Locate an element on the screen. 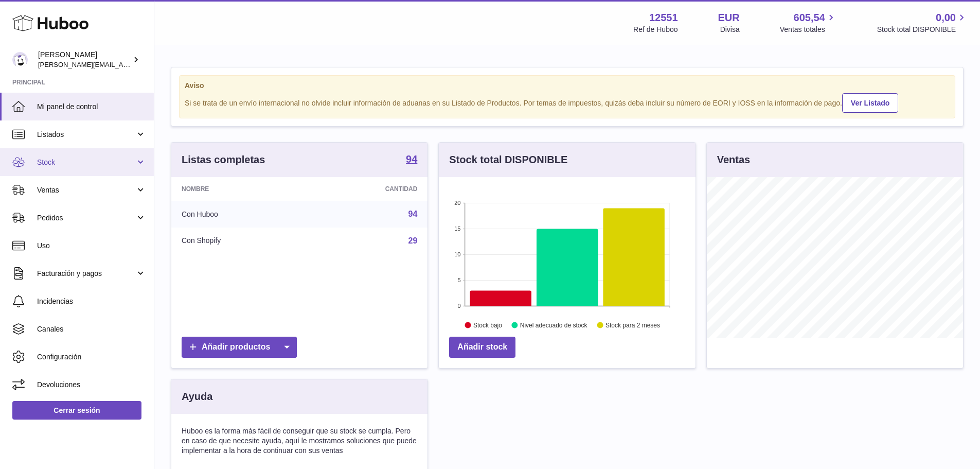 This screenshot has width=980, height=469. h3: Stock total DISPONIBLE is located at coordinates (508, 160).